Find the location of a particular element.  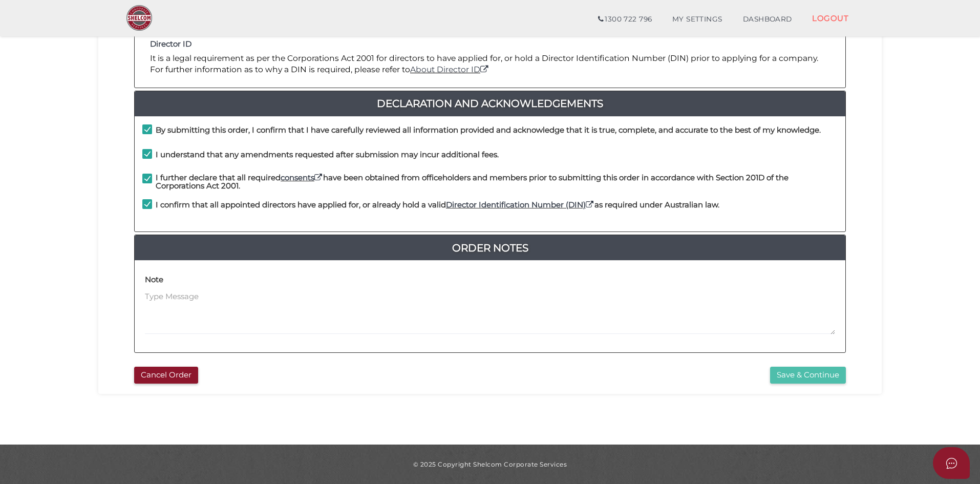

a: MY SETTINGS is located at coordinates (697, 19).